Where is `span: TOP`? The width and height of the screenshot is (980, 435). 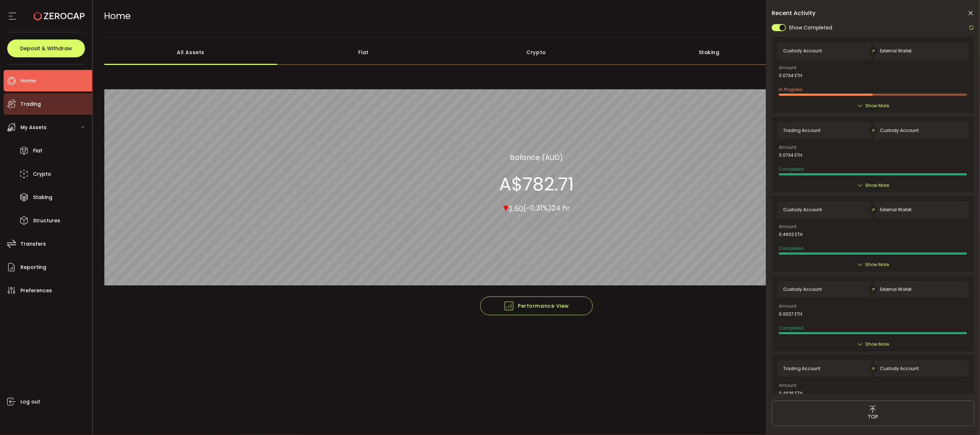
span: TOP is located at coordinates (873, 417).